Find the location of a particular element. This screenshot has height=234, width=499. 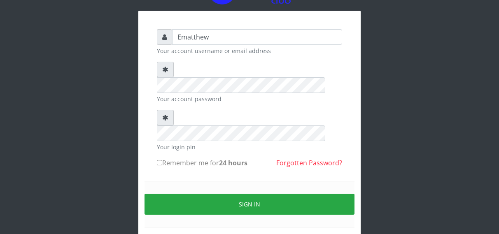

small: Your account username or email address is located at coordinates (250, 51).